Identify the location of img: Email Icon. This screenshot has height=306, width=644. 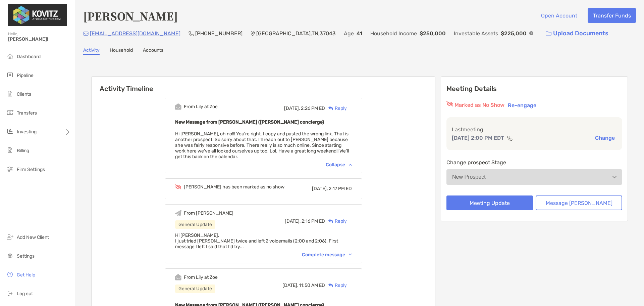
(86, 34).